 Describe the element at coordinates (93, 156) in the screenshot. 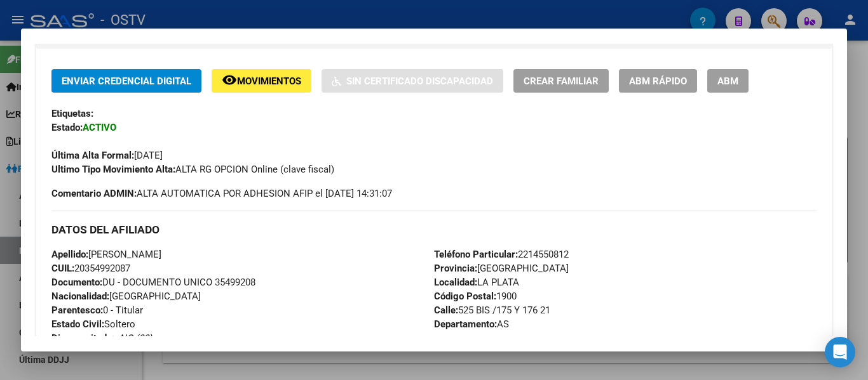

I see `strong: Última Alta Formal:` at that location.